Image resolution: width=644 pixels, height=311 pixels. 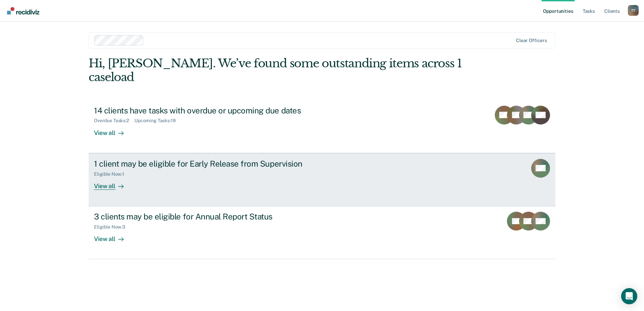 What do you see at coordinates (212, 217) in the screenshot?
I see `div: 3 clients may be eligible for Annual Report Status` at bounding box center [212, 217].